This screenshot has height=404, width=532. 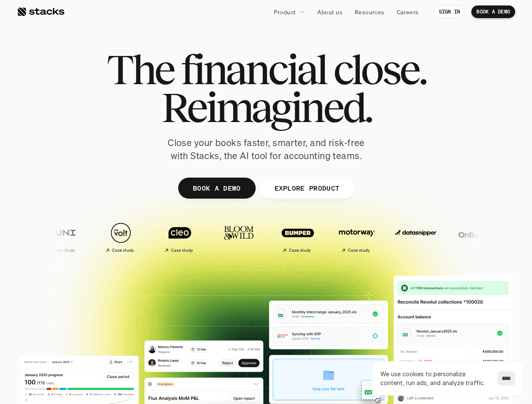 What do you see at coordinates (434, 378) in the screenshot?
I see `p: We use cookies to personalize content, run ads, and analyze traffic.` at bounding box center [434, 378].